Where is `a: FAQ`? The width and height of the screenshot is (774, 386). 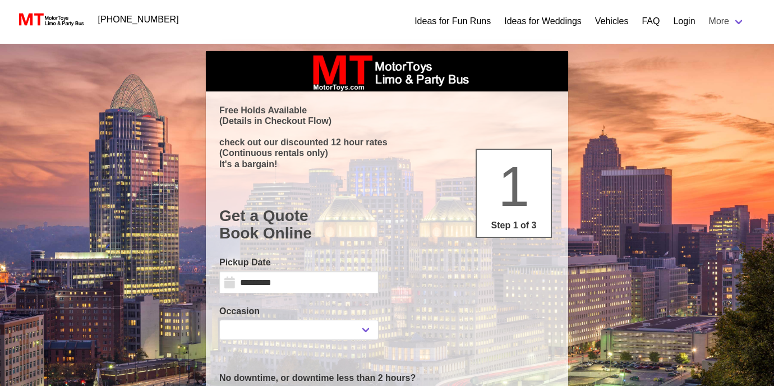 a: FAQ is located at coordinates (650, 21).